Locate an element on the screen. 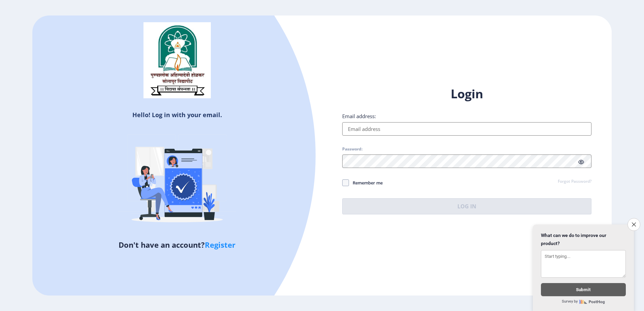 This screenshot has width=644, height=311. h1: Login is located at coordinates (466, 94).